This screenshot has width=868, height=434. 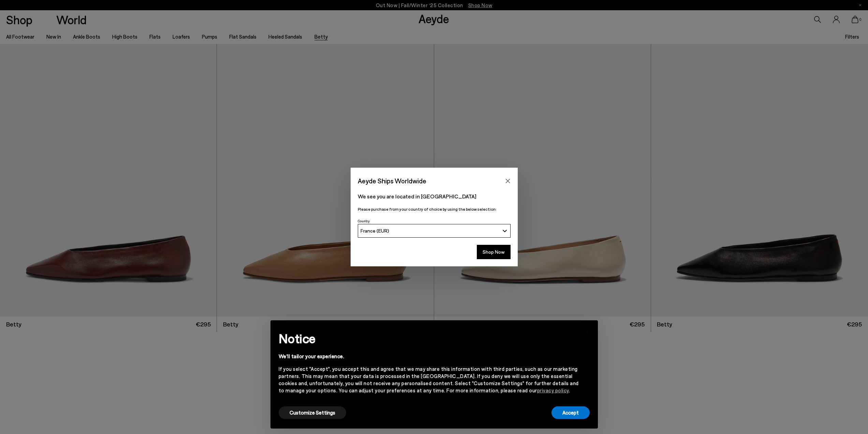 What do you see at coordinates (429, 380) in the screenshot?
I see `div: If you select "Accept", you accept this and agree that we may share this information with third p...` at bounding box center [429, 380].